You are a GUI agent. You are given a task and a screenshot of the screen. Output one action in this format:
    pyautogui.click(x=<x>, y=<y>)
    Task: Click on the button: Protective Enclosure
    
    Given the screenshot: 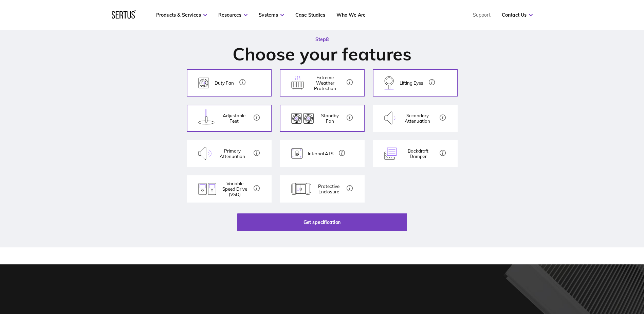 What is the action you would take?
    pyautogui.click(x=322, y=189)
    